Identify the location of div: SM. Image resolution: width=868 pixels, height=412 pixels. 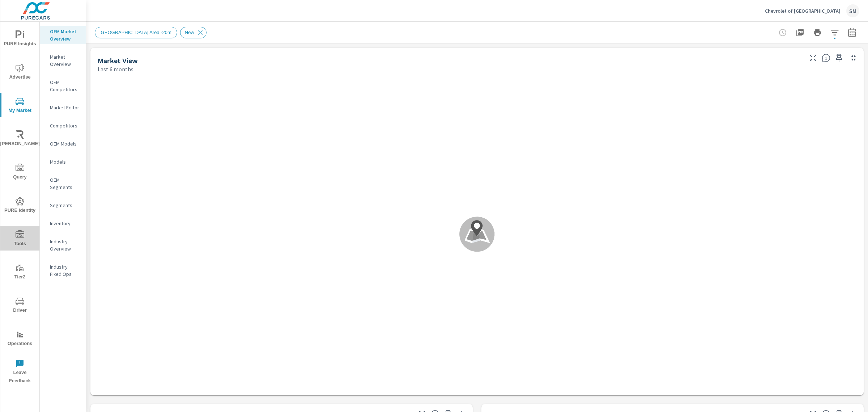
(852, 11).